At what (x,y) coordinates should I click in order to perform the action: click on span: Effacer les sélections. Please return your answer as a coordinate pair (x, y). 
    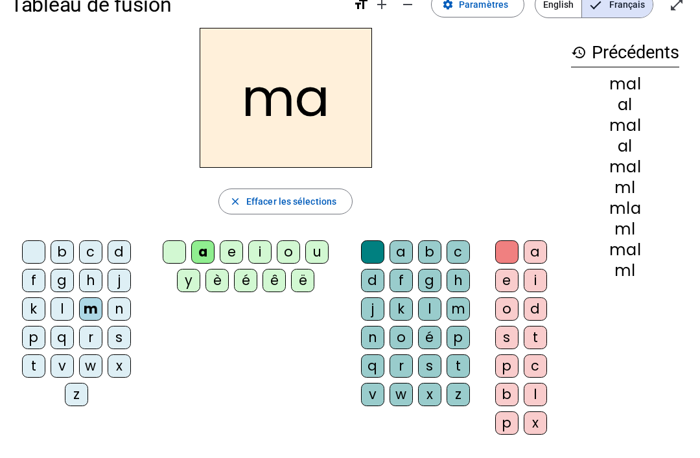
    Looking at the image, I should click on (291, 202).